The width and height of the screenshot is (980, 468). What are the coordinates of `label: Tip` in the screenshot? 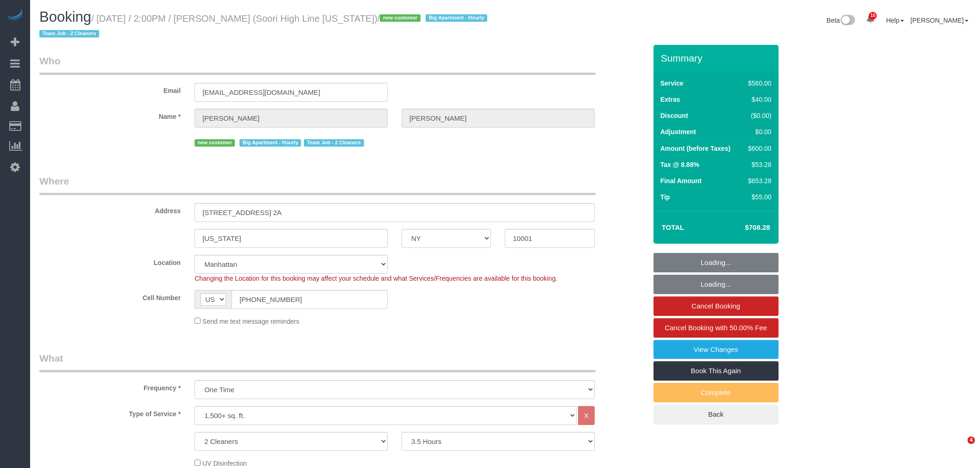 It's located at (665, 197).